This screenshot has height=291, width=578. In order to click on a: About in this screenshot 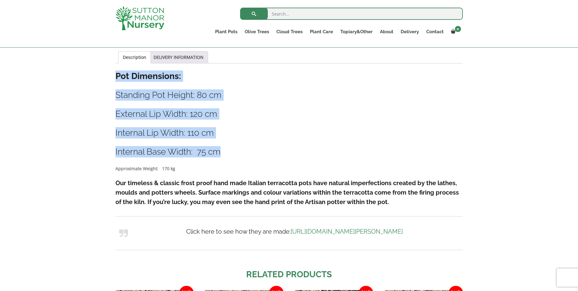, I will do `click(387, 32)`.